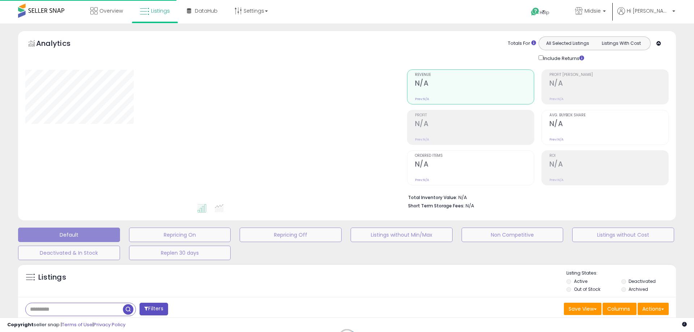  What do you see at coordinates (609, 115) in the screenshot?
I see `span: Avg. Buybox Share` at bounding box center [609, 115].